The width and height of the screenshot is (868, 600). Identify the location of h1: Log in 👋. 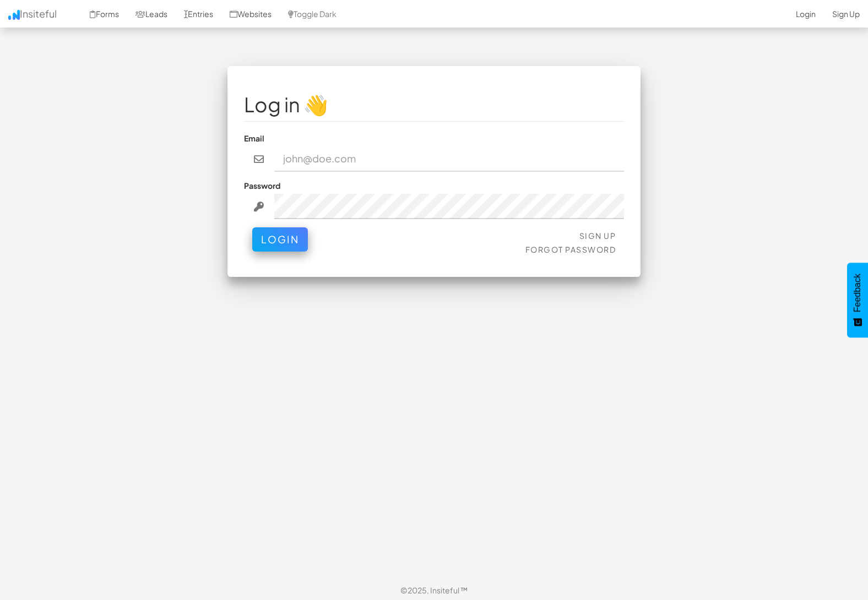
(434, 105).